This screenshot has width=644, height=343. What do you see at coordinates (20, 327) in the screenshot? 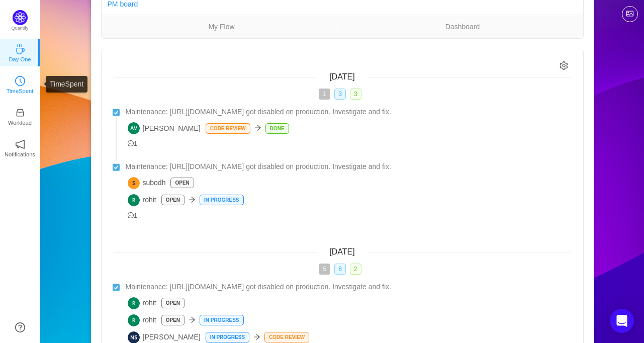
I see `a: icon: question-circle` at bounding box center [20, 327].